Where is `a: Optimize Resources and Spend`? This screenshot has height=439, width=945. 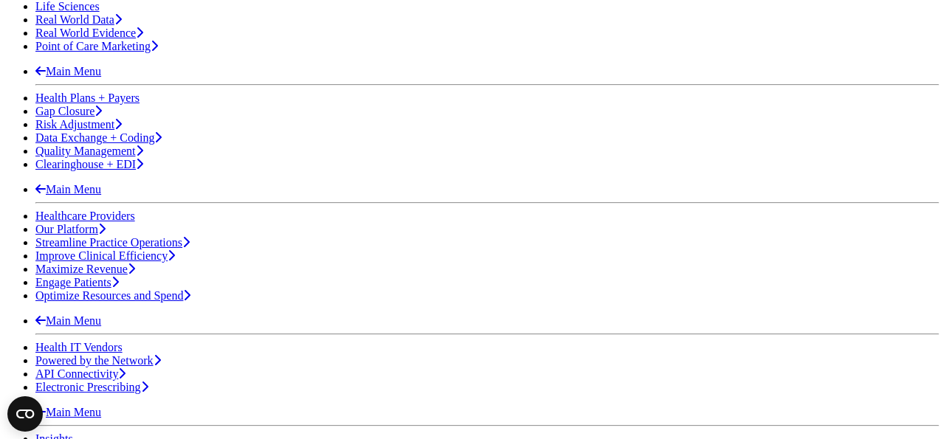 a: Optimize Resources and Spend is located at coordinates (113, 295).